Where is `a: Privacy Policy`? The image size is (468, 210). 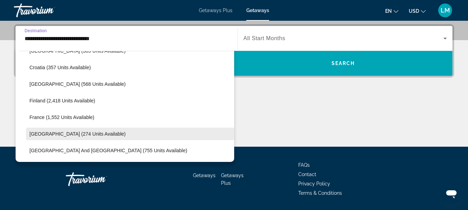
a: Privacy Policy is located at coordinates (314, 184).